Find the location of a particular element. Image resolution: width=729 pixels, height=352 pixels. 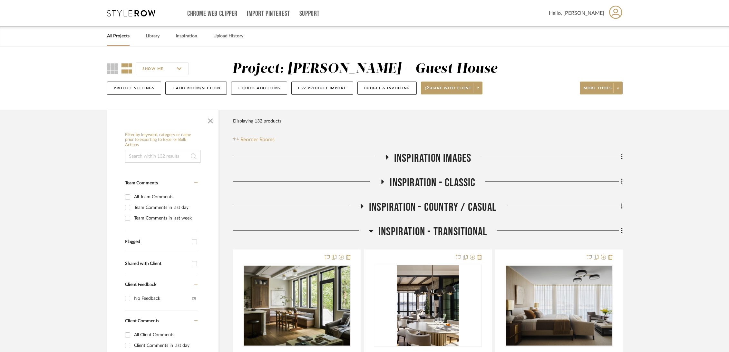

div: No Feedback is located at coordinates (163, 299).